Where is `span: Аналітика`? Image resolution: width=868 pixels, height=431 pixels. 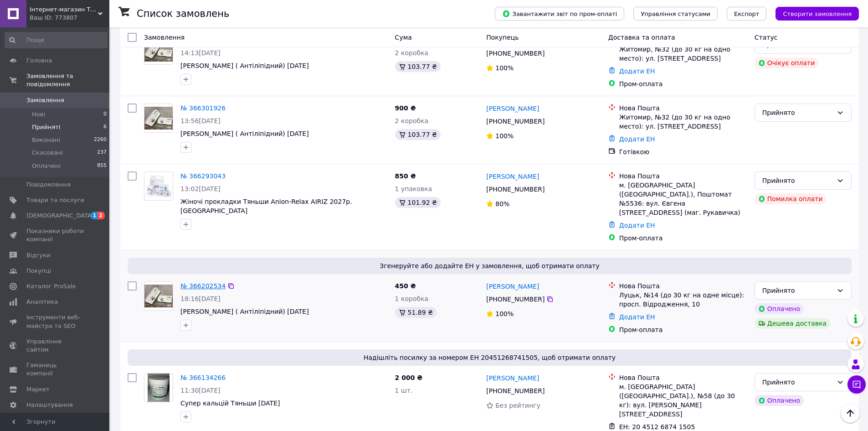
span: Аналітика is located at coordinates (42, 301).